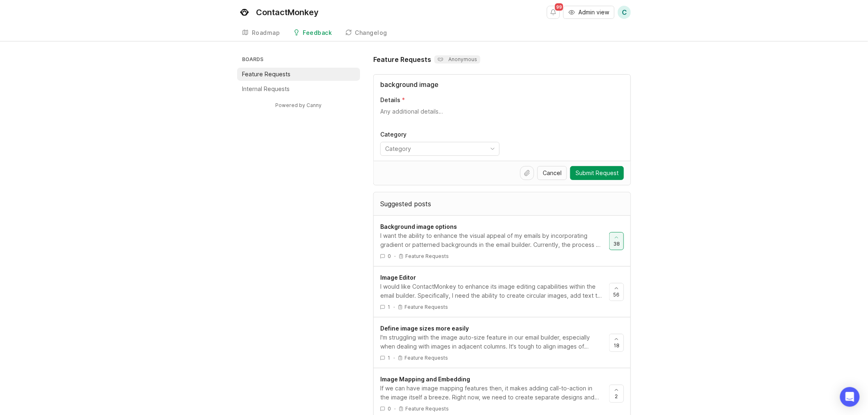  I want to click on svg: toggle icon, so click(493, 149).